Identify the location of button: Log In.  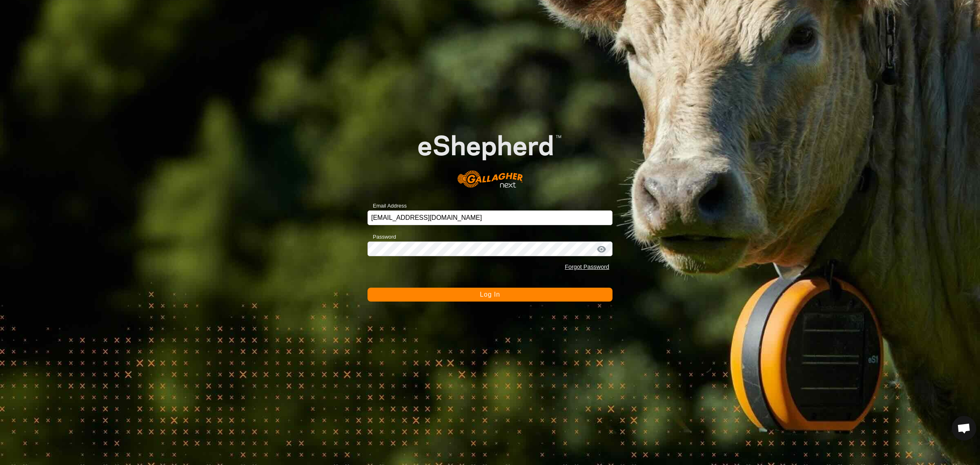
(490, 294).